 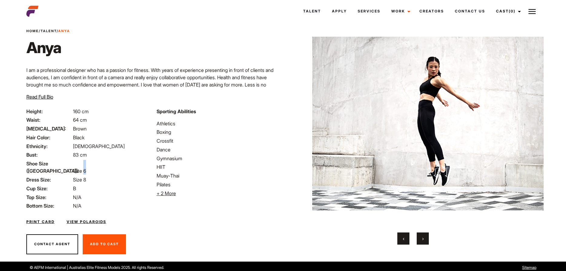 What do you see at coordinates (532, 12) in the screenshot?
I see `img: Burger icon` at bounding box center [532, 12].